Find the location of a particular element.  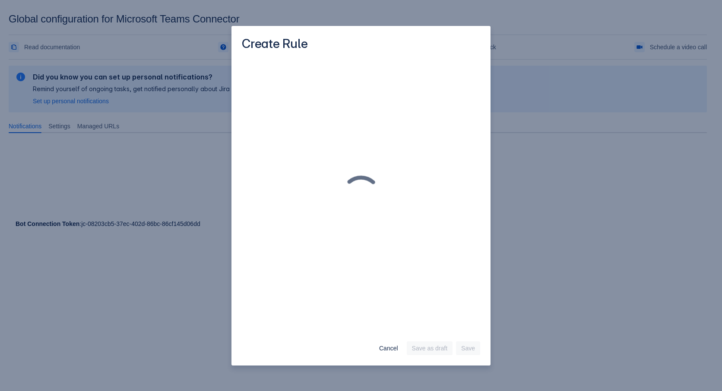

button: Save is located at coordinates (468, 348).